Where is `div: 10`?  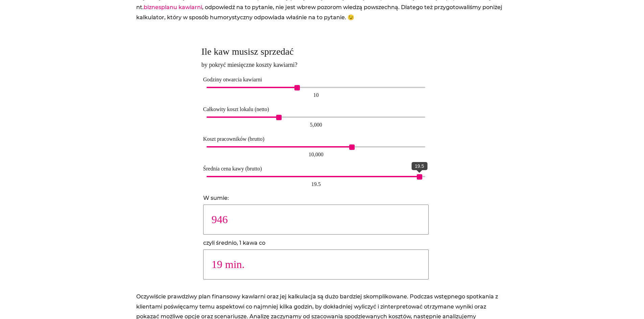
div: 10 is located at coordinates (316, 95).